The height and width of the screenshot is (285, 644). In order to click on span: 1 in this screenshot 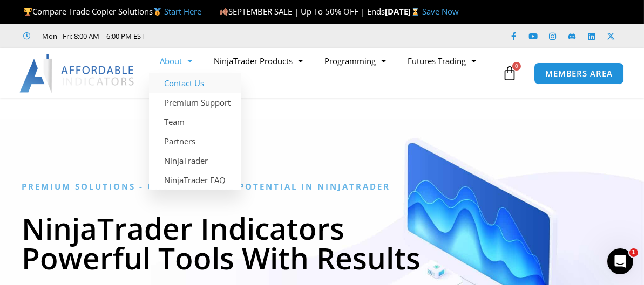, I will do `click(633, 253)`.